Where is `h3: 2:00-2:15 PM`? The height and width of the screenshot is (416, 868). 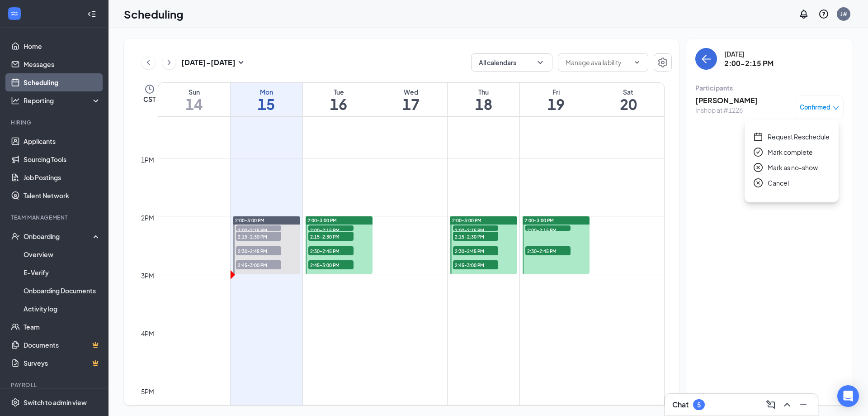 h3: 2:00-2:15 PM is located at coordinates (749, 63).